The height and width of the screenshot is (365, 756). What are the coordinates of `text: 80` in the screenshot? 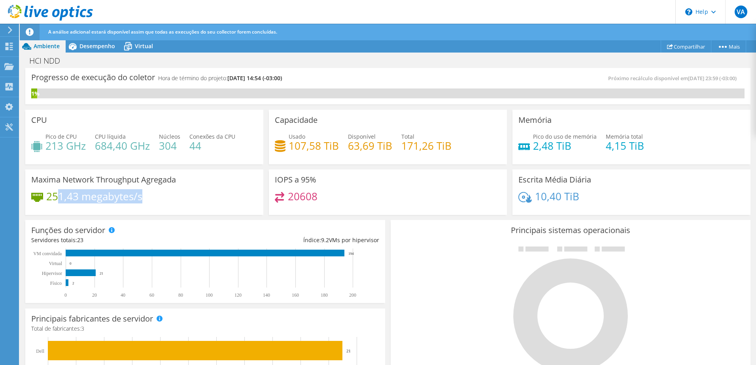 It's located at (181, 295).